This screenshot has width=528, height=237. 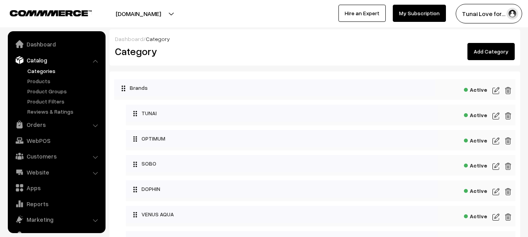 I want to click on div: DOPHIN, so click(x=282, y=189).